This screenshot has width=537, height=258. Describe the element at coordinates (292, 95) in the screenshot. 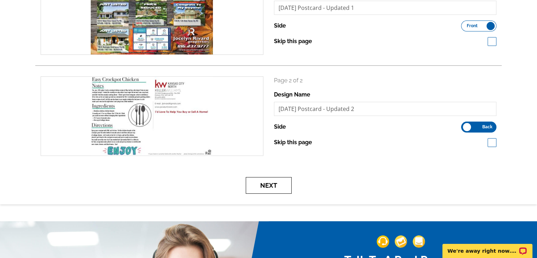

I see `label: Design Name` at that location.